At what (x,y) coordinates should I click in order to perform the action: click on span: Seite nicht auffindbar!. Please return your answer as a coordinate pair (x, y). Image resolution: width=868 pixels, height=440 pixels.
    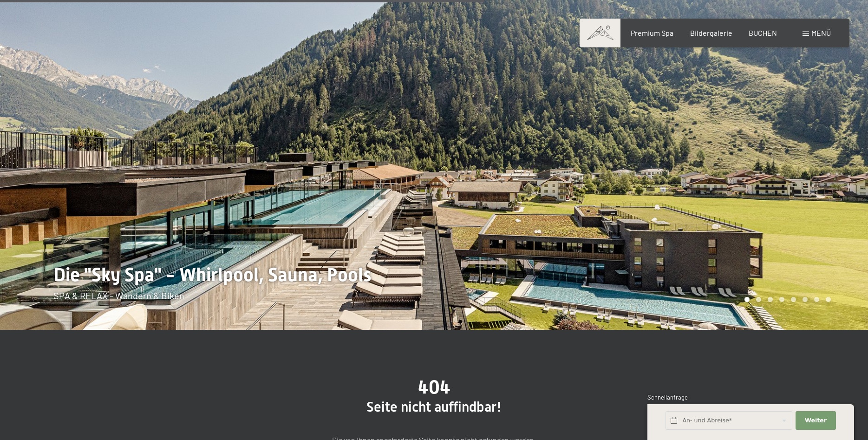
    Looking at the image, I should click on (434, 406).